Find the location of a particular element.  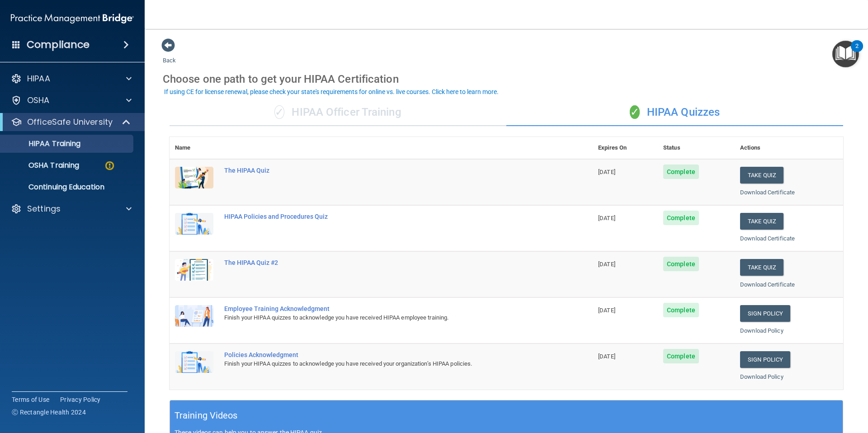

a: Terms of Use is located at coordinates (31, 400).